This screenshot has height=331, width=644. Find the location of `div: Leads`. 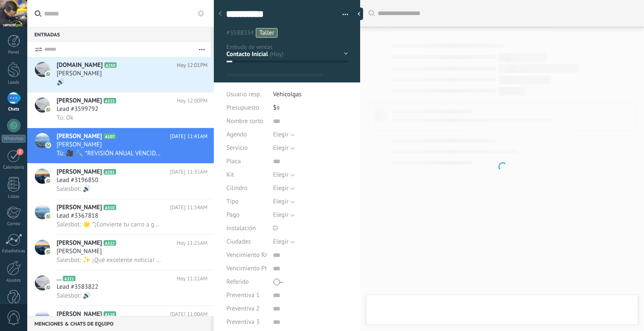

div: Leads is located at coordinates (14, 83).